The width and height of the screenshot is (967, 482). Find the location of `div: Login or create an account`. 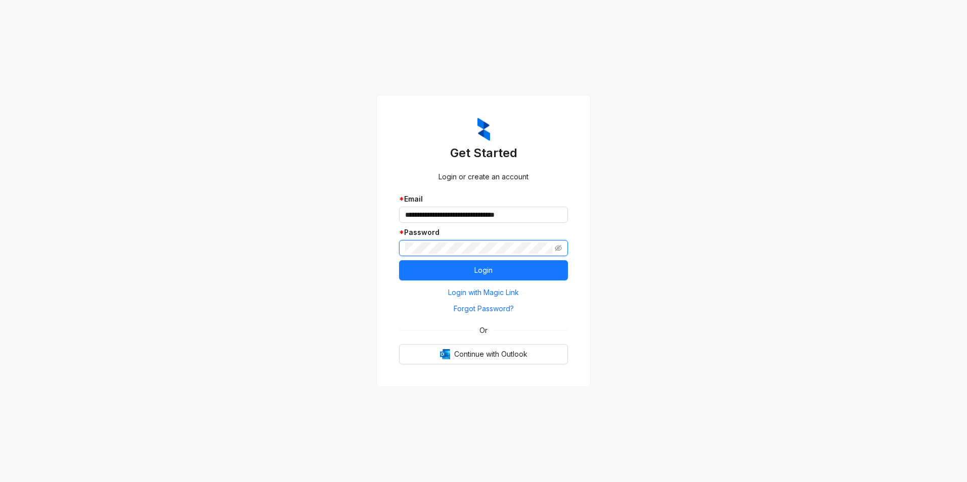

div: Login or create an account is located at coordinates (483, 177).